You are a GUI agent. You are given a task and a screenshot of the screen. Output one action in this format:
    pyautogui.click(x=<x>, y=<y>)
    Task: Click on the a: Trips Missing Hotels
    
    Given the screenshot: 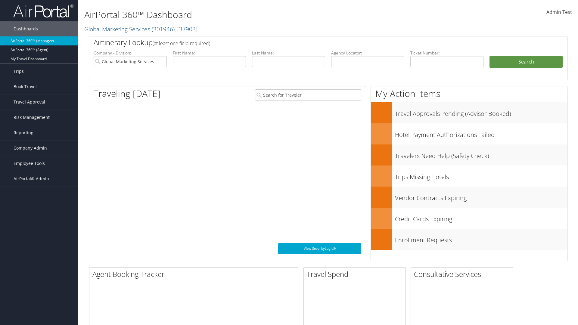 What is the action you would take?
    pyautogui.click(x=469, y=176)
    